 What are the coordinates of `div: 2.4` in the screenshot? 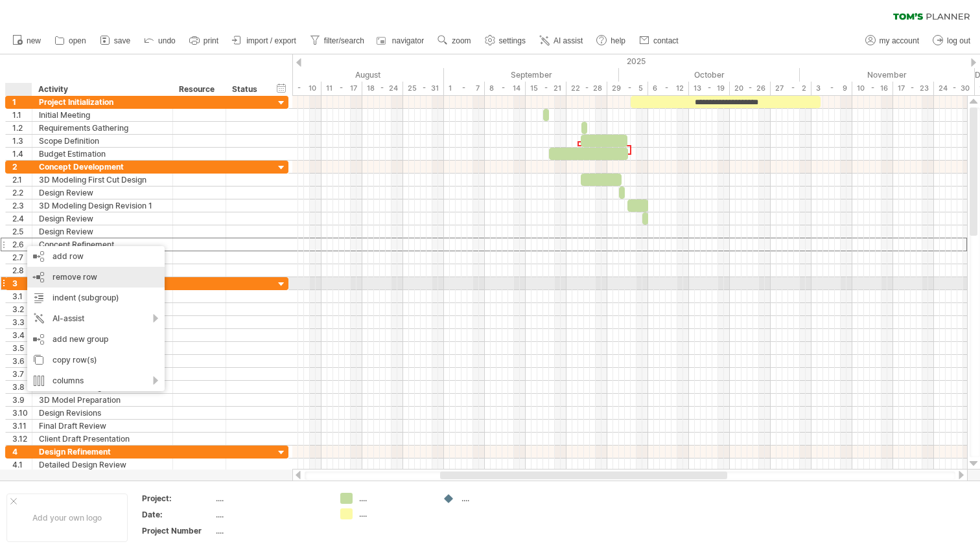 It's located at (22, 219).